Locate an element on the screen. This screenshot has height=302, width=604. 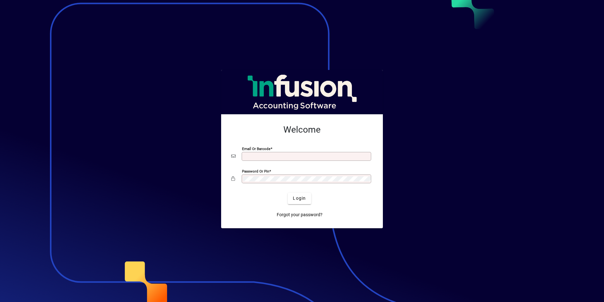
span: Login is located at coordinates (299, 198).